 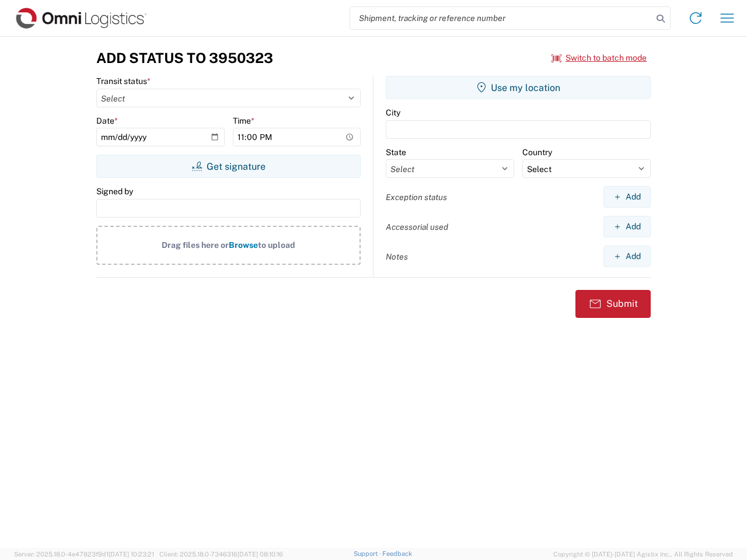 What do you see at coordinates (396, 152) in the screenshot?
I see `label: State` at bounding box center [396, 152].